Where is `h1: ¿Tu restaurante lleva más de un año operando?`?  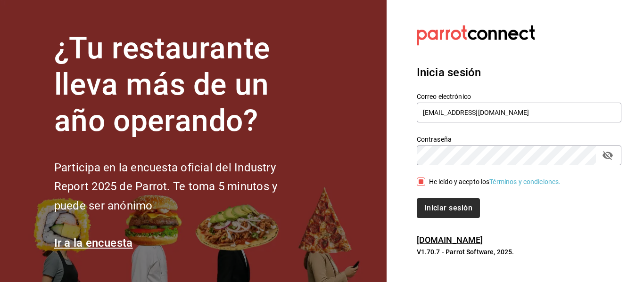 h1: ¿Tu restaurante lleva más de un año operando? is located at coordinates (182, 85).